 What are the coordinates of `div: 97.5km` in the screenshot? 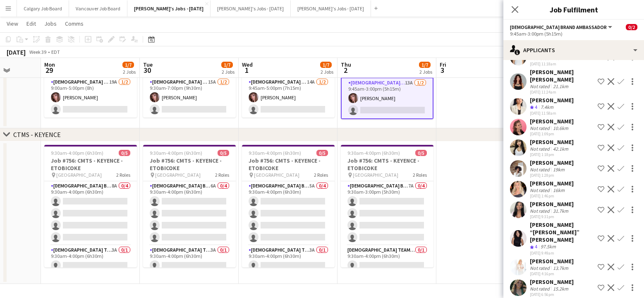 It's located at (548, 247).